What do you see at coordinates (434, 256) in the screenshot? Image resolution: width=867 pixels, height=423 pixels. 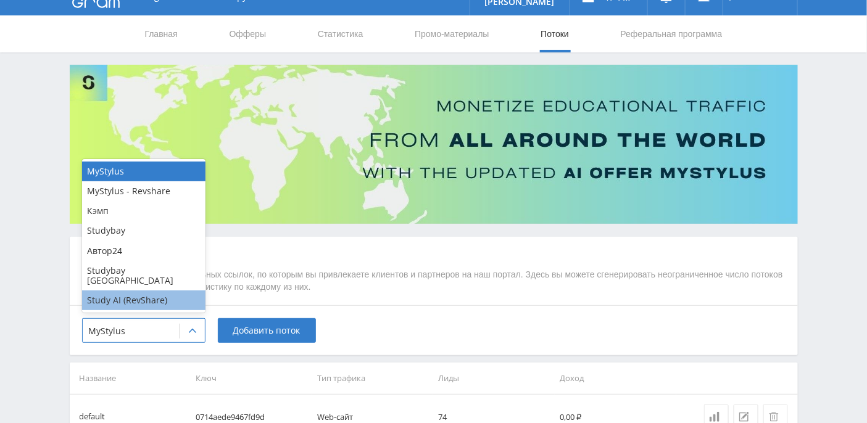 I see `p: Потоки` at bounding box center [434, 256].